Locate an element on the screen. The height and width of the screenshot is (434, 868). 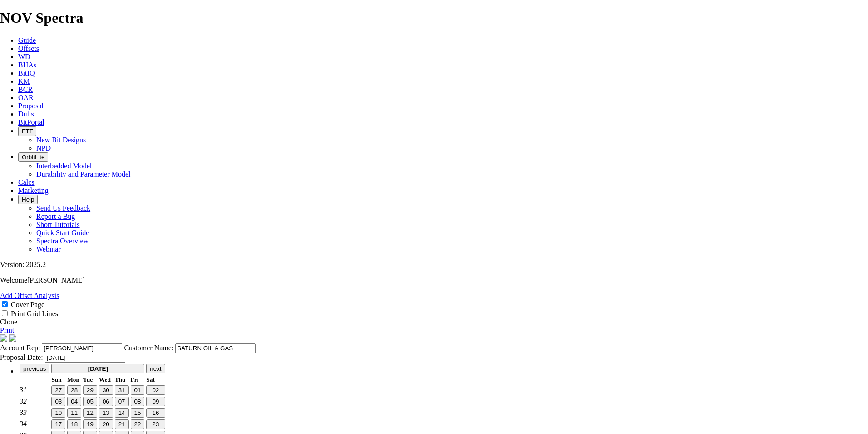
a: WD is located at coordinates (24, 56).